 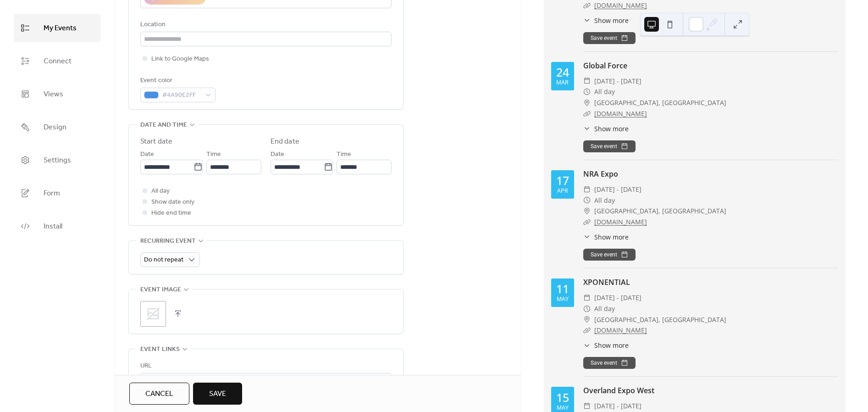 What do you see at coordinates (159, 394) in the screenshot?
I see `button: Cancel` at bounding box center [159, 394].